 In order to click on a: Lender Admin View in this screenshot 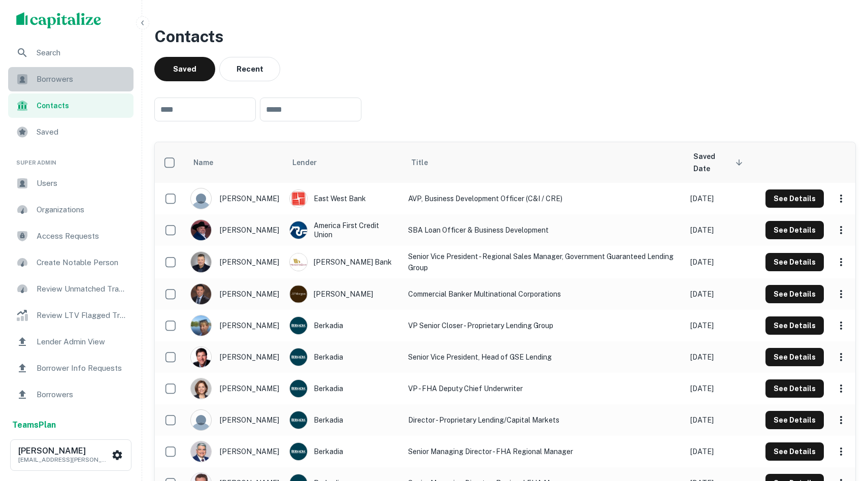, I will do `click(70, 341)`.